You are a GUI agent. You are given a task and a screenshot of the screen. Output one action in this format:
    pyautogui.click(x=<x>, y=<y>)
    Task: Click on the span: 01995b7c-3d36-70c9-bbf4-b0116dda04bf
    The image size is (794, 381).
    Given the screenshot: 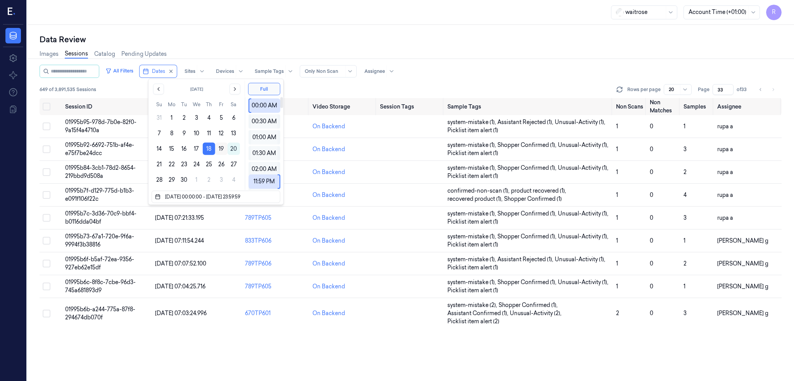 What is the action you would take?
    pyautogui.click(x=101, y=217)
    